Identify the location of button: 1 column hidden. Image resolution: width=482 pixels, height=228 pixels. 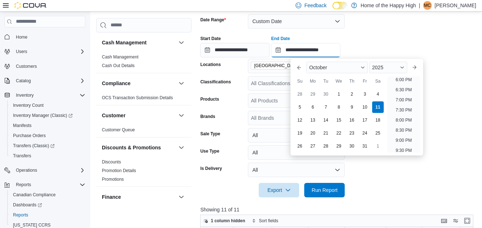
(224, 221).